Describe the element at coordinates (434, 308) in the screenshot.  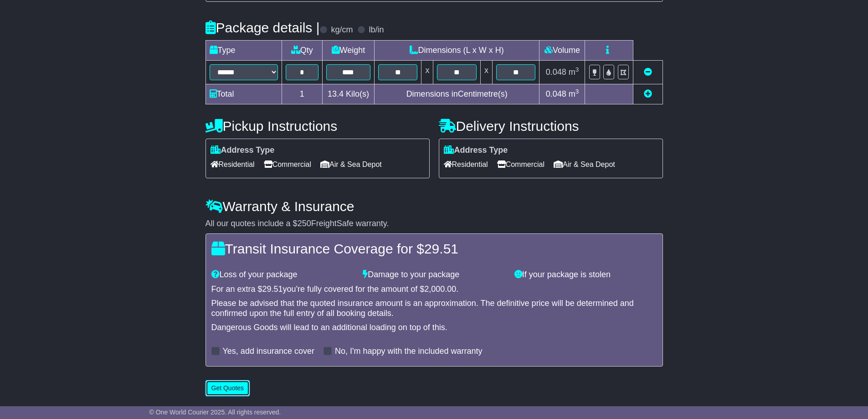
I see `div: Please be advised that the quoted insurance amount is an approximation. The definitive price will...` at that location.